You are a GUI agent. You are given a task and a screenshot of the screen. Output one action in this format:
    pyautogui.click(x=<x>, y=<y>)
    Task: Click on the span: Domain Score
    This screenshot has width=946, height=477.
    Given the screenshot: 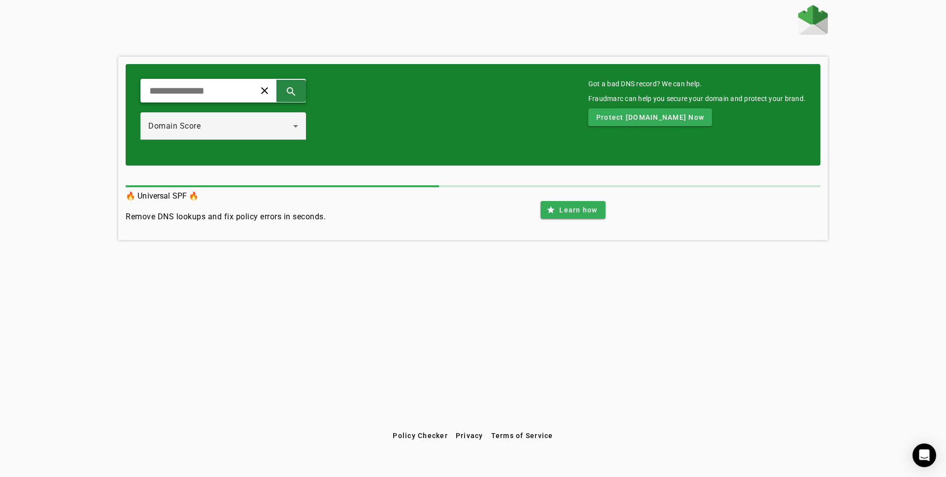 What is the action you would take?
    pyautogui.click(x=174, y=126)
    